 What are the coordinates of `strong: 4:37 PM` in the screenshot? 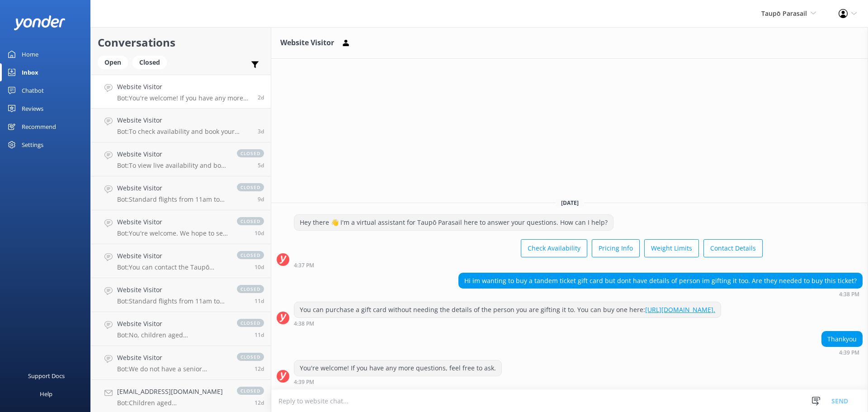 It's located at (303, 266).